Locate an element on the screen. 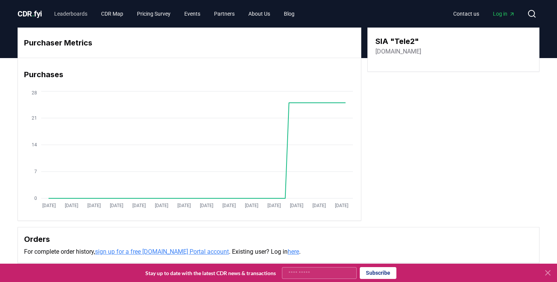 The width and height of the screenshot is (557, 282). h3: Orders is located at coordinates (279, 239).